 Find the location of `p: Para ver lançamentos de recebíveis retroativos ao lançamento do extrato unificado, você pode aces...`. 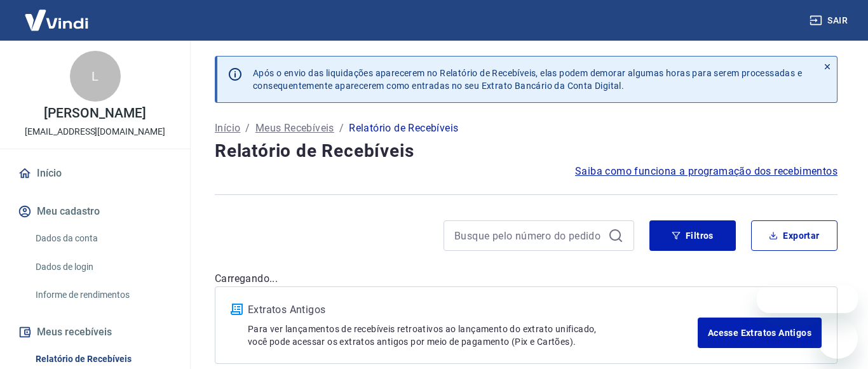

p: Para ver lançamentos de recebíveis retroativos ao lançamento do extrato unificado, você pode aces... is located at coordinates (473, 336).